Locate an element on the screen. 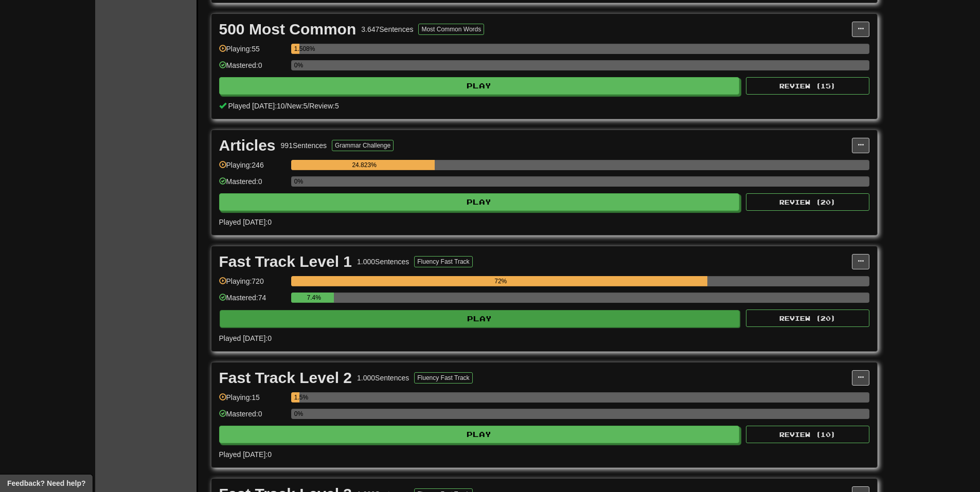  div: 500 Most Common is located at coordinates (287, 29).